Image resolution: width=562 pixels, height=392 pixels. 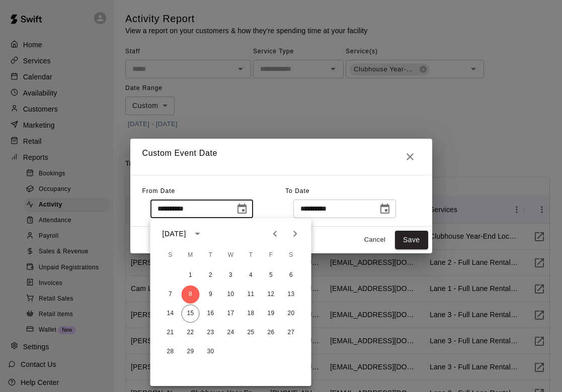 I want to click on span: Thursday, so click(x=251, y=255).